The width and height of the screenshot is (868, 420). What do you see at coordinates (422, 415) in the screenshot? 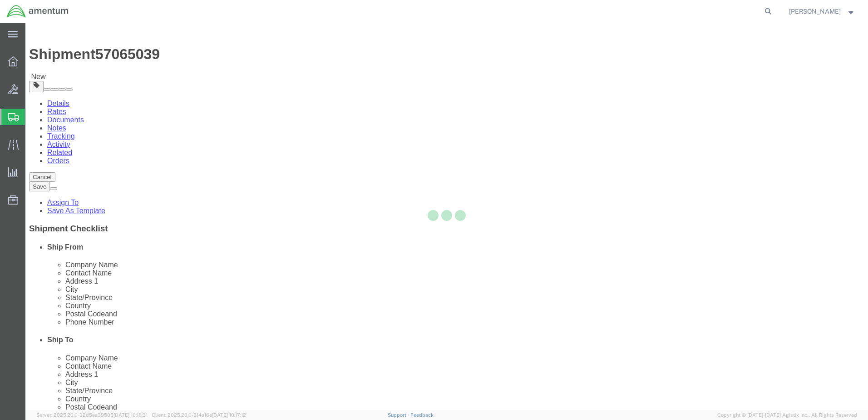
I see `a: Feedback` at bounding box center [422, 415].